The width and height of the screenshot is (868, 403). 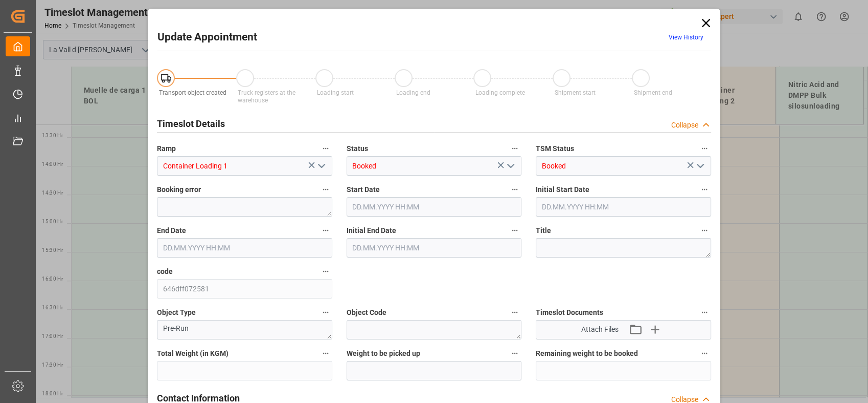 What do you see at coordinates (515, 149) in the screenshot?
I see `button: Status` at bounding box center [515, 149].